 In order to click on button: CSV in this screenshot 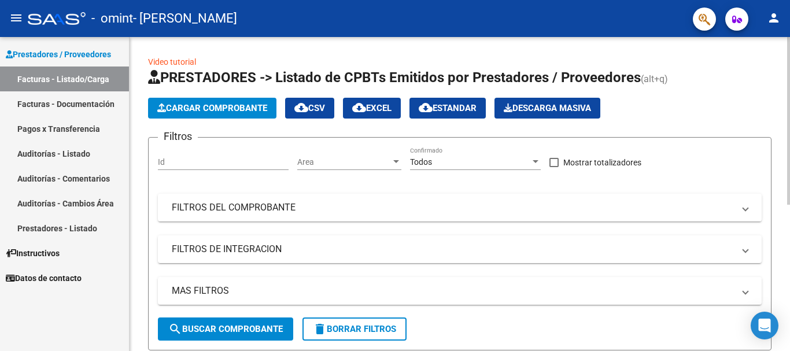, I will do `click(310, 108)`.